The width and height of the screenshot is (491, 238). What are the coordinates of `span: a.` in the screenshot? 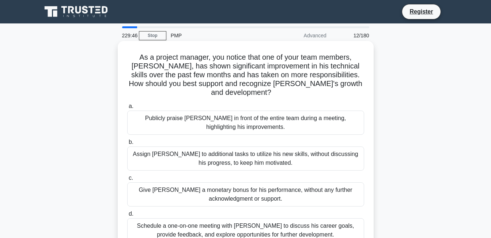 It's located at (131, 106).